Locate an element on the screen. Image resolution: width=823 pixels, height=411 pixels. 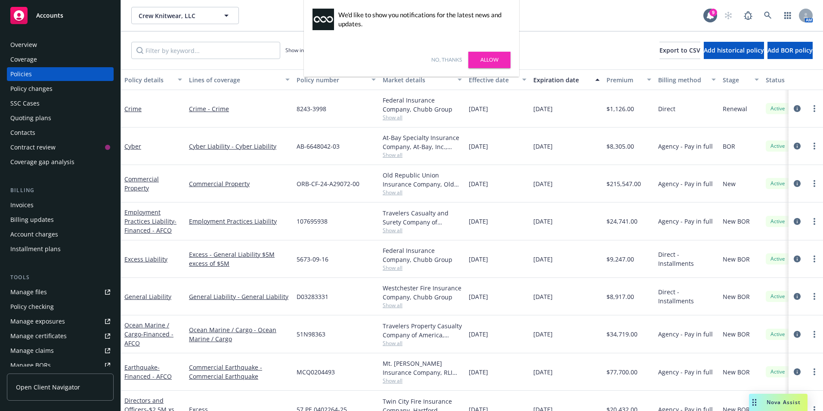
div: Federal Insurance Company, Chubb Group is located at coordinates (422, 105).